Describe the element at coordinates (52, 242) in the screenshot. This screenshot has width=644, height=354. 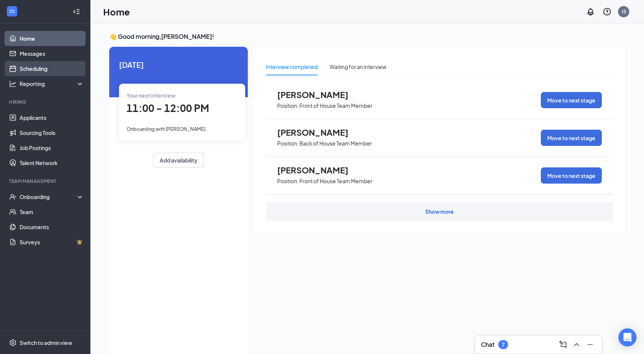
I see `a: SurveysCrown` at that location.